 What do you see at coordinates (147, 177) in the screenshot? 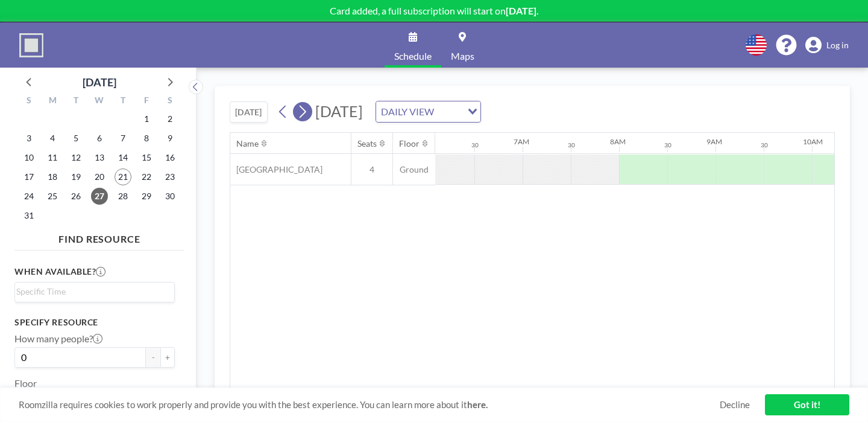
I see `span: Friday, August 22, 2025` at bounding box center [147, 177].